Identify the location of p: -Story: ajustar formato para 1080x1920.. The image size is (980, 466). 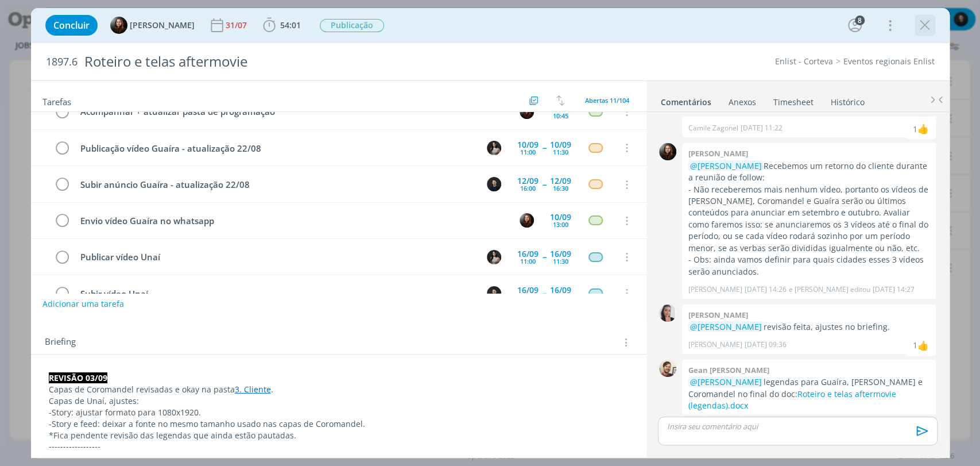
(339, 412).